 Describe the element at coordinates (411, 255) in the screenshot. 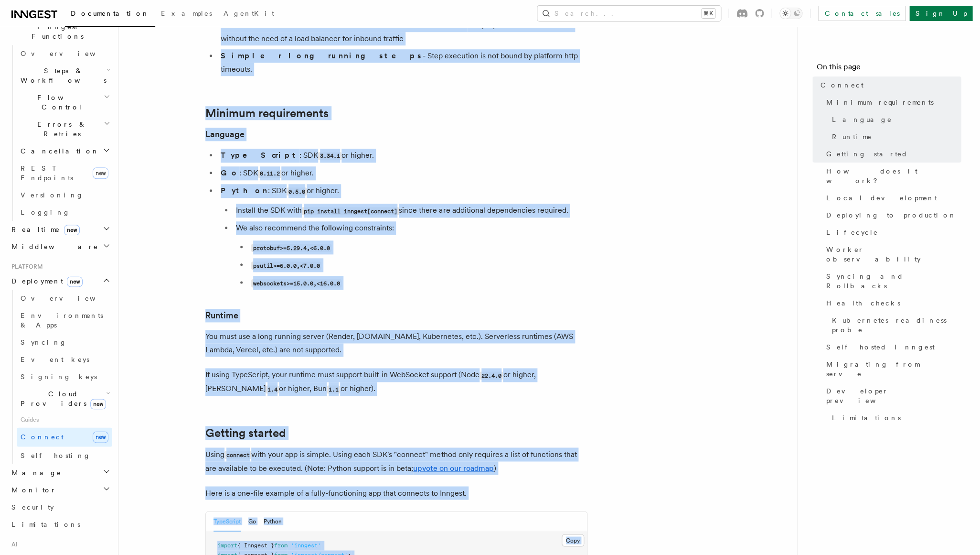

I see `li: We also recommend the following constraints:` at that location.